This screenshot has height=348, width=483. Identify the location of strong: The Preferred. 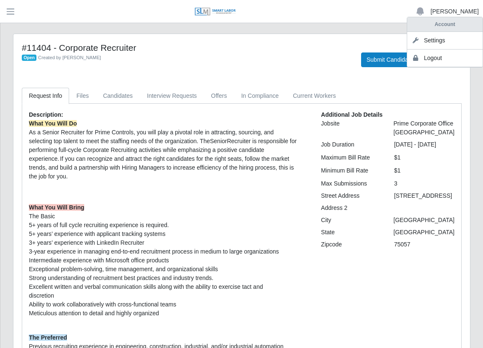
(48, 337).